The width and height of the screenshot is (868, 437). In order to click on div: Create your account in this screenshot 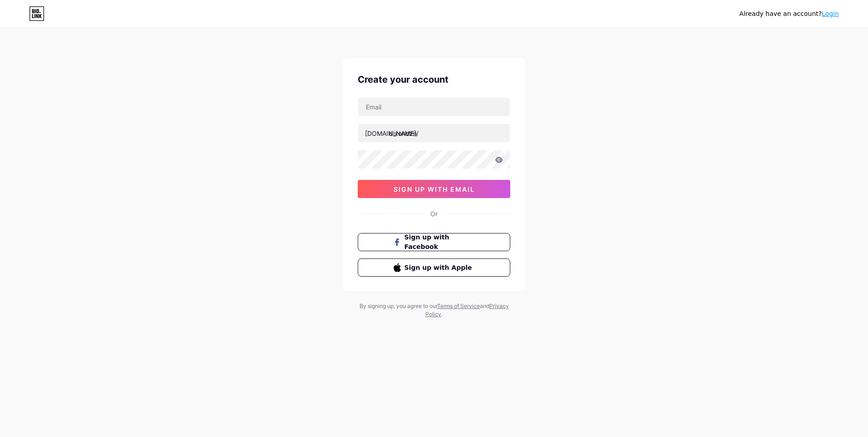, I will do `click(434, 79)`.